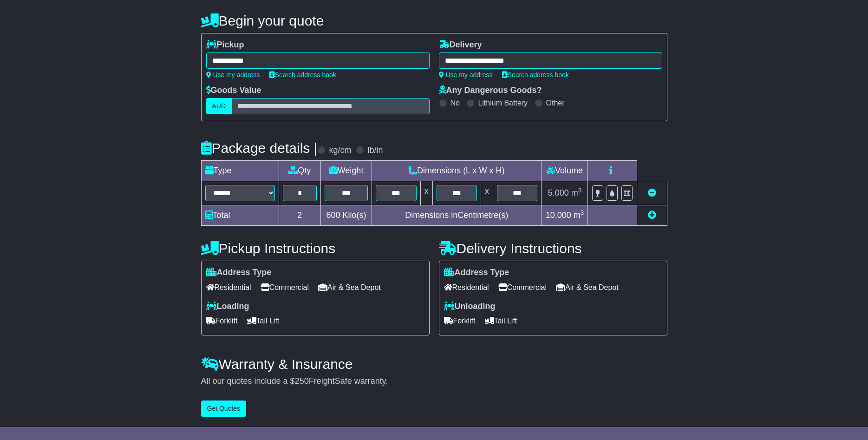 The image size is (868, 440). Describe the element at coordinates (233, 90) in the screenshot. I see `label: Goods Value` at that location.